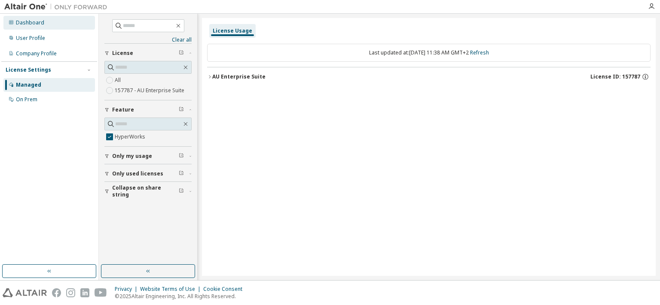  What do you see at coordinates (30, 38) in the screenshot?
I see `div: User Profile` at bounding box center [30, 38].